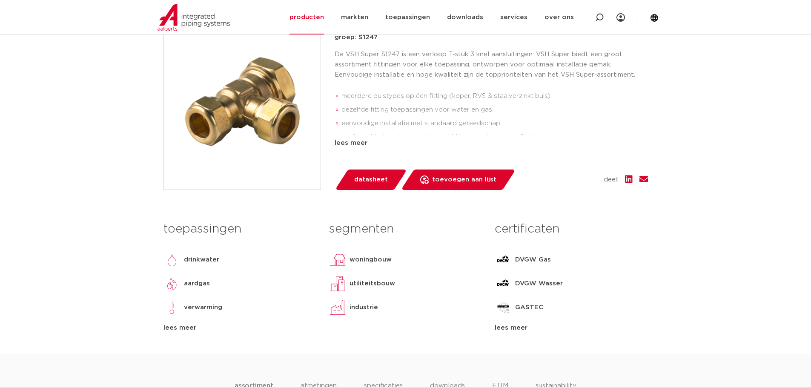 Image resolution: width=811 pixels, height=388 pixels. Describe the element at coordinates (338, 260) in the screenshot. I see `img: woningbouw` at that location.